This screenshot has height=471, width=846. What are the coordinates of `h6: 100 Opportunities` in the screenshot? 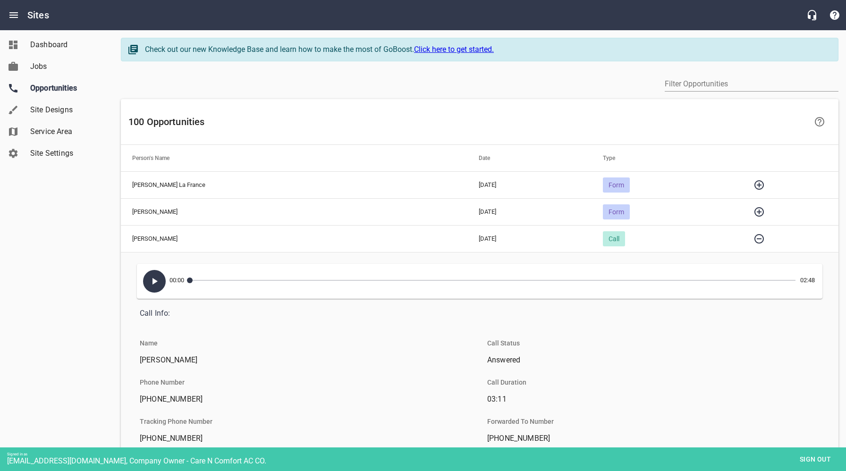 It's located at (467, 122).